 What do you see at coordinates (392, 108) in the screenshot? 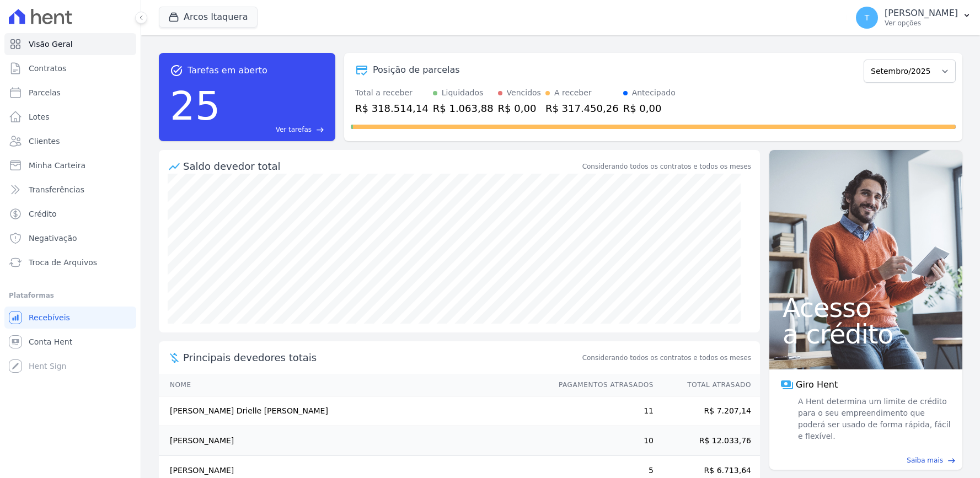
I see `div: R$ 318.514,14` at bounding box center [392, 108].